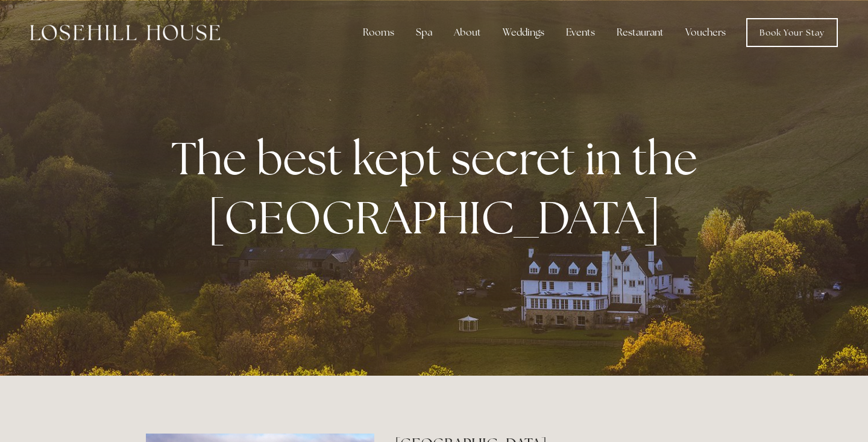 The height and width of the screenshot is (442, 868). What do you see at coordinates (792, 32) in the screenshot?
I see `a: Book Your Stay` at bounding box center [792, 32].